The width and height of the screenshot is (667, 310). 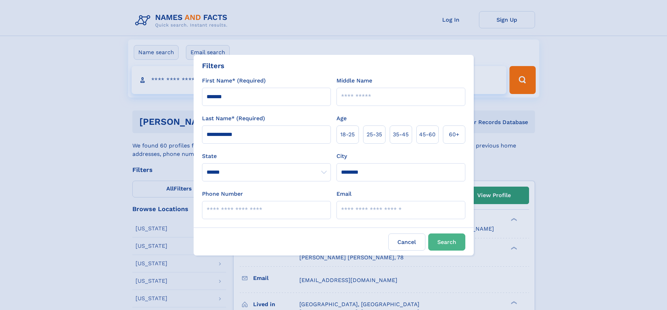 What do you see at coordinates (222, 194) in the screenshot?
I see `label: Phone Number` at bounding box center [222, 194].